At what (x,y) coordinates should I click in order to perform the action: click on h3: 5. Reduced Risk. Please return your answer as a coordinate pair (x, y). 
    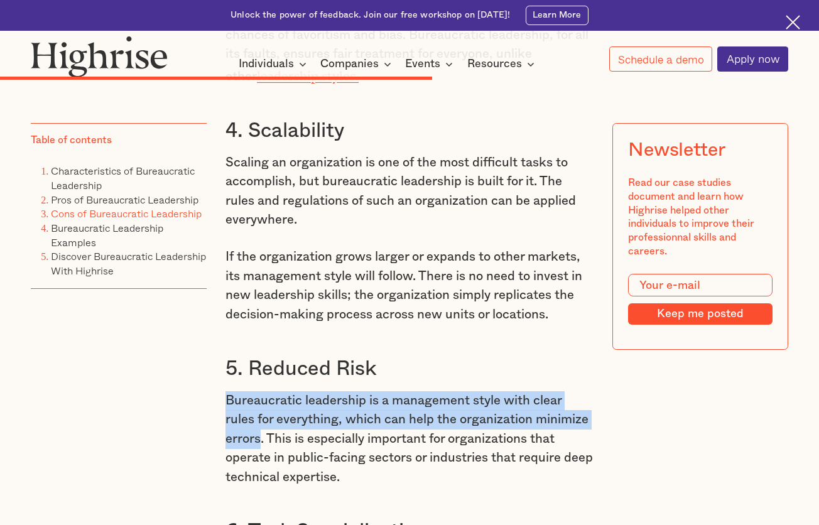
    Looking at the image, I should click on (410, 369).